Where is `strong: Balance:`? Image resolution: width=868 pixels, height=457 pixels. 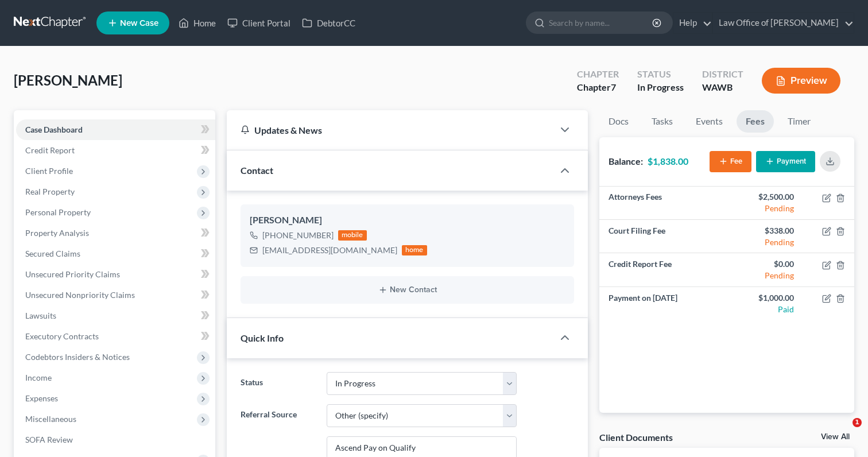
strong: Balance: is located at coordinates (626, 161).